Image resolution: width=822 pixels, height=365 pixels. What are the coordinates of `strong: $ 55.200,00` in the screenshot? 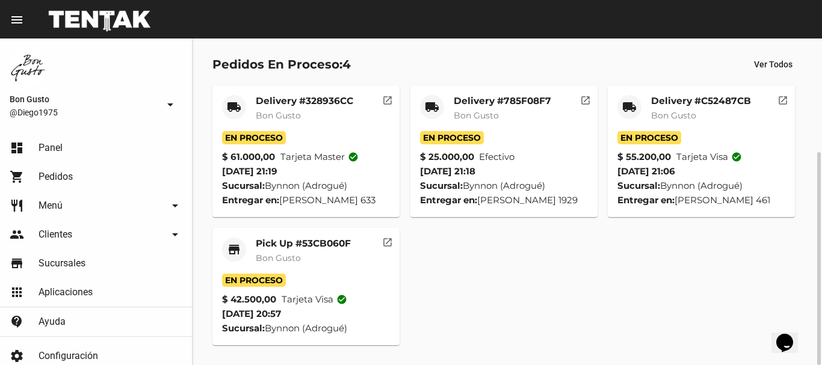 It's located at (644, 157).